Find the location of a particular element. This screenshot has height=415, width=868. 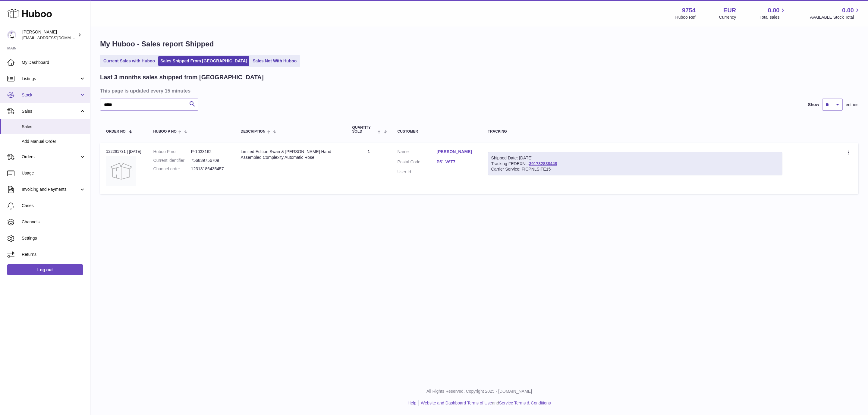

a: P51 V6T7 is located at coordinates (456, 162).